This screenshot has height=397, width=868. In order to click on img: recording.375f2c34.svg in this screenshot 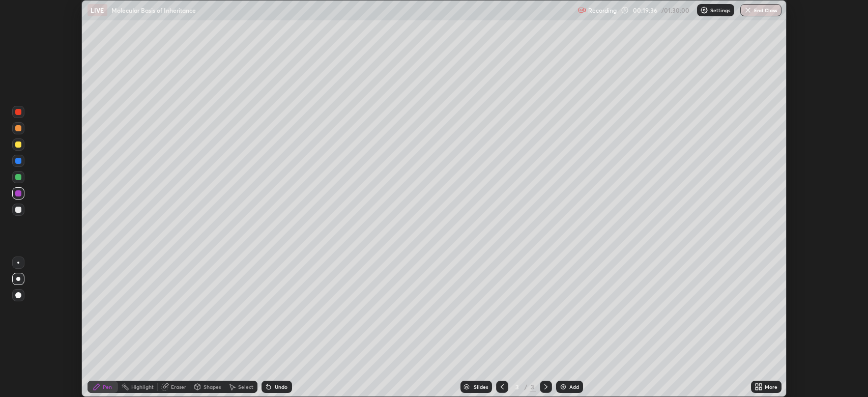, I will do `click(582, 10)`.